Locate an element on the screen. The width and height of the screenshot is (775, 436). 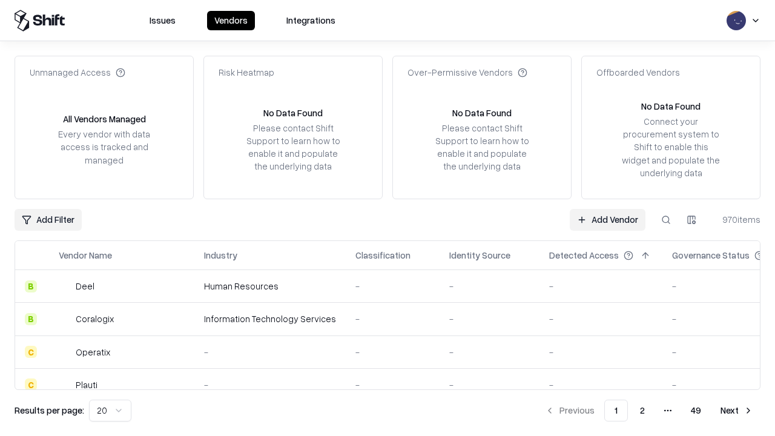
div: All Vendors Managed is located at coordinates (104, 119).